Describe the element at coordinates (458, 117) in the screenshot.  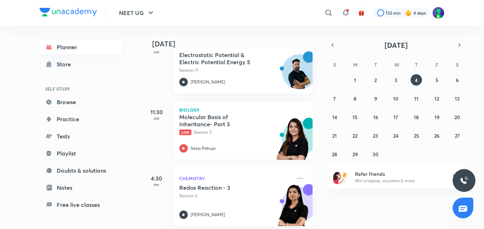
I see `abbr: September 20, 2025` at that location.